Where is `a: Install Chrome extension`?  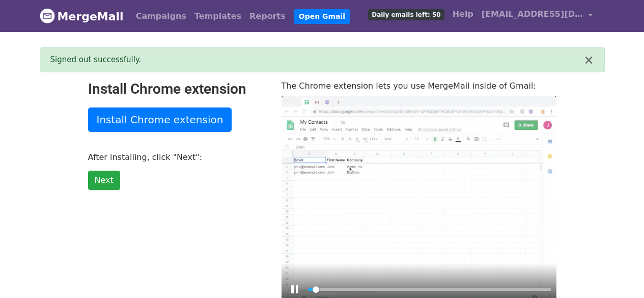 a: Install Chrome extension is located at coordinates (160, 119).